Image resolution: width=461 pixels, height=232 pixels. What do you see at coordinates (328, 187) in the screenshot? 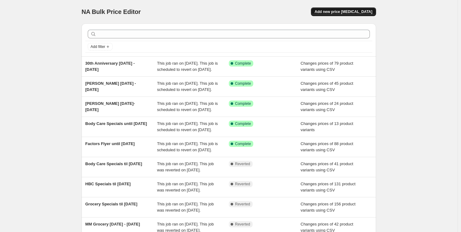
I see `span: Changes prices of 131 product variants using CSV` at bounding box center [328, 187].